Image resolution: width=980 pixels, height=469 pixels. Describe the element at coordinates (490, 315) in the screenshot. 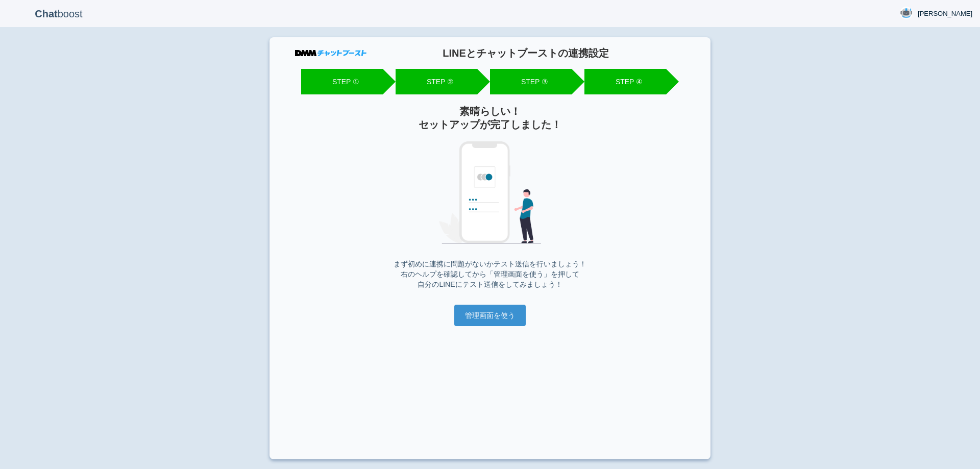

I see `input: 管理画面を使う` at that location.